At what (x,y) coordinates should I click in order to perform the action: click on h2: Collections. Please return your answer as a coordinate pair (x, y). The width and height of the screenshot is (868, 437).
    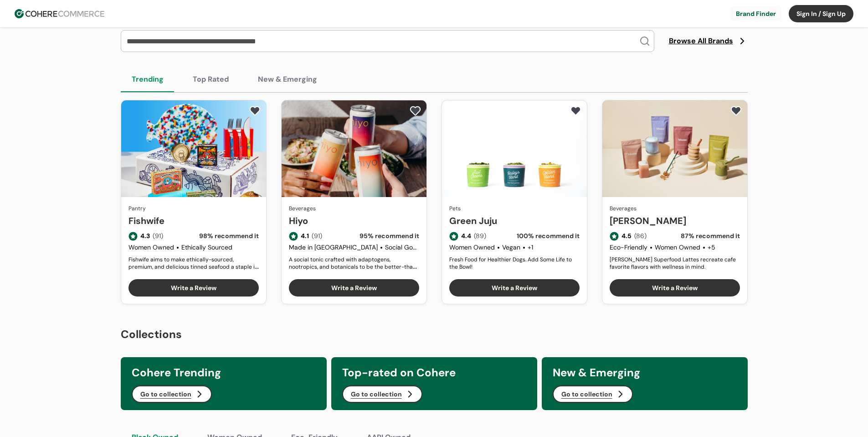
    Looking at the image, I should click on (435, 334).